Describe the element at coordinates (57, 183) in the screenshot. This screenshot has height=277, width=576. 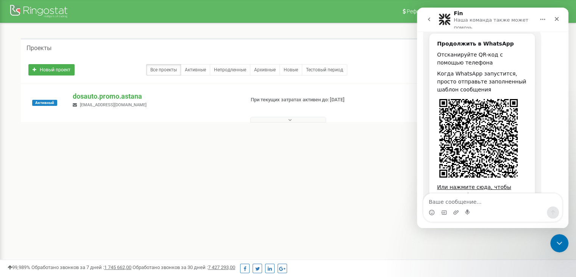
I see `a: Или нажмите сюда, чтобы открыть WhatsApp` at that location.